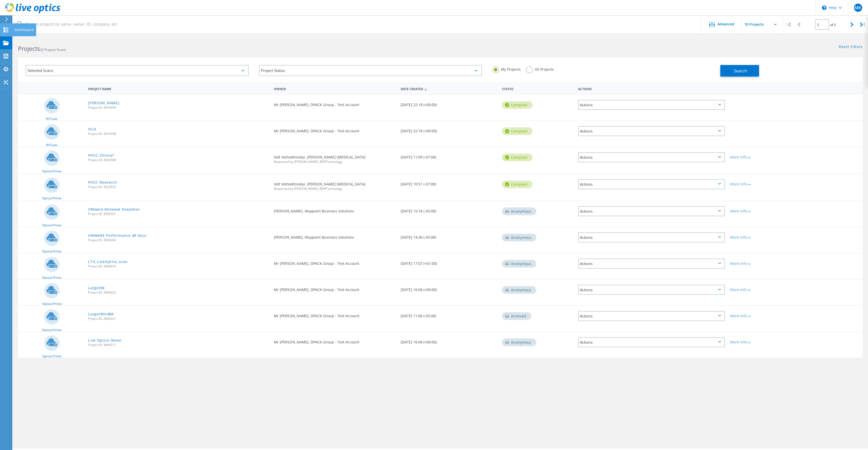  Describe the element at coordinates (178, 88) in the screenshot. I see `div: Project Name` at that location.